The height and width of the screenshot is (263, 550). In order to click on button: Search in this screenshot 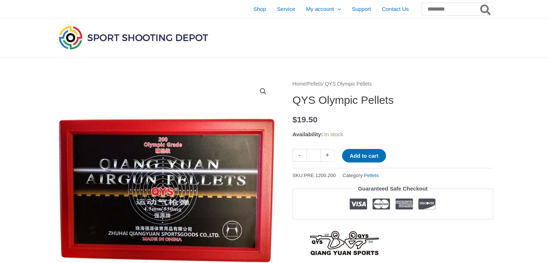, I will do `click(486, 9)`.